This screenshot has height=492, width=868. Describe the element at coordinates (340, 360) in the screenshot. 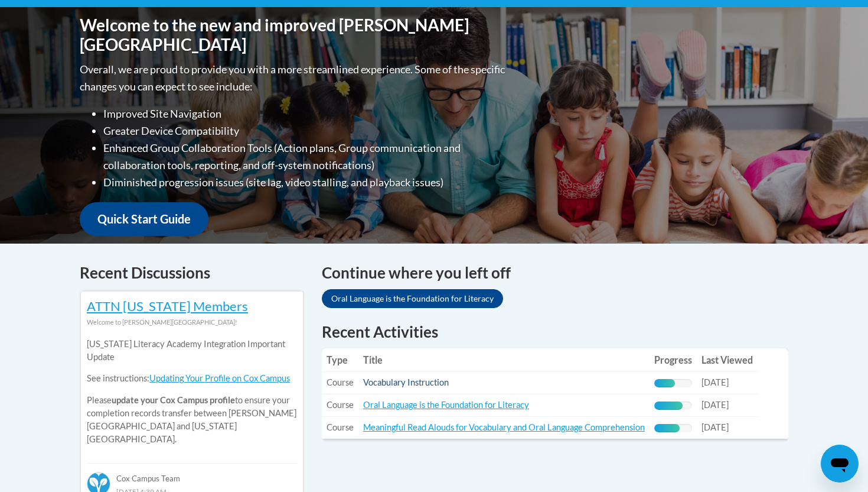

I see `th: Type` at that location.